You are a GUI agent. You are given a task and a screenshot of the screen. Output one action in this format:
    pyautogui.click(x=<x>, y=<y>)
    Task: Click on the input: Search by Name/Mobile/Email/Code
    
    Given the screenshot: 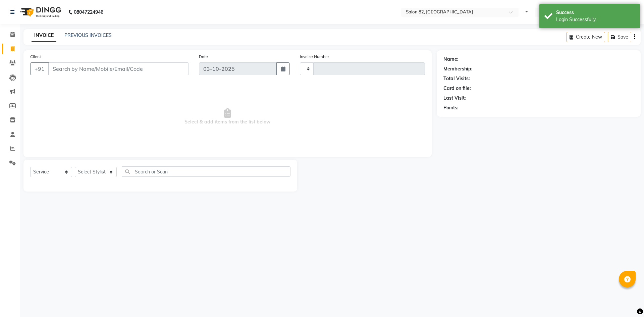 What is the action you would take?
    pyautogui.click(x=118, y=69)
    